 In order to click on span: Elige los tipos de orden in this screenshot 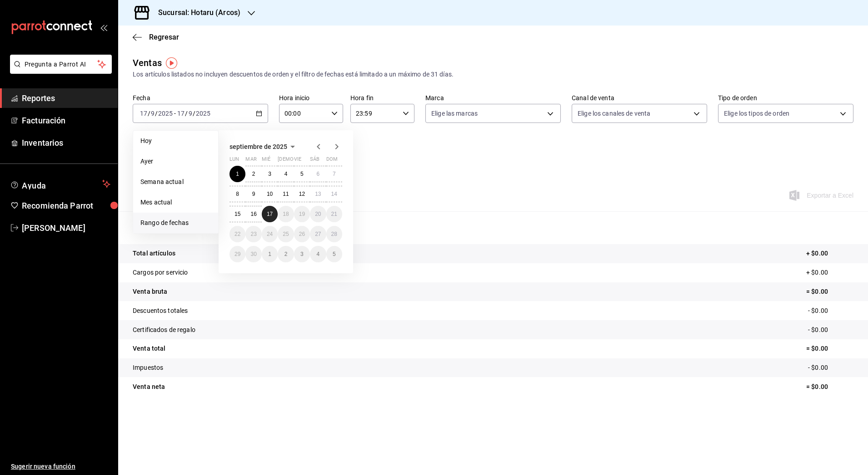, I will do `click(757, 113)`.